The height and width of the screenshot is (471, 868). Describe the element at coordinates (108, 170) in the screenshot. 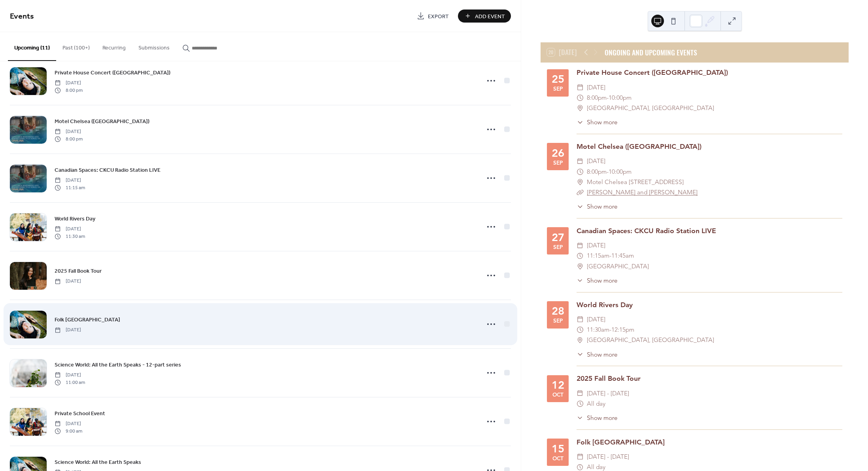

I see `span: Canadian Spaces: CKCU Radio Station LIVE` at that location.